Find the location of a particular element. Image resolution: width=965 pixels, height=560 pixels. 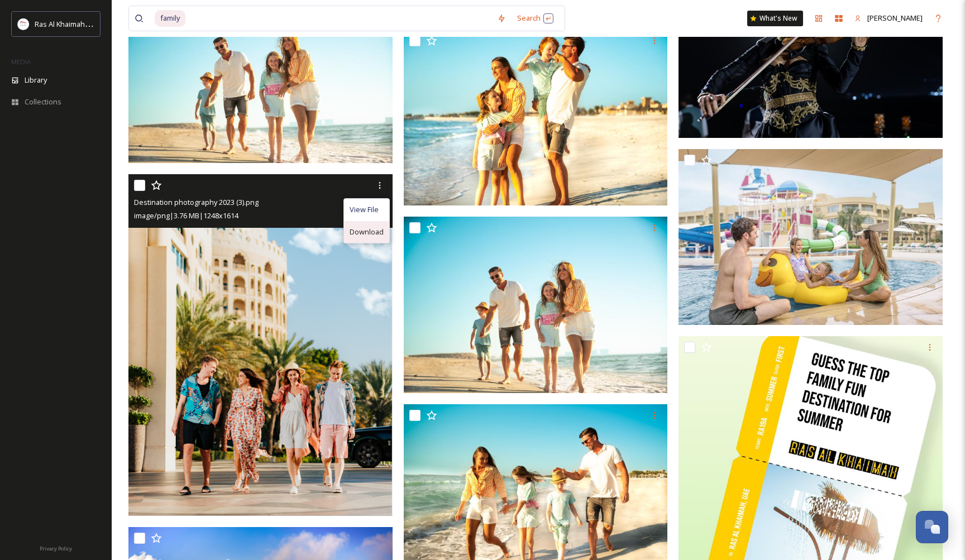

div: Search is located at coordinates (535, 18).